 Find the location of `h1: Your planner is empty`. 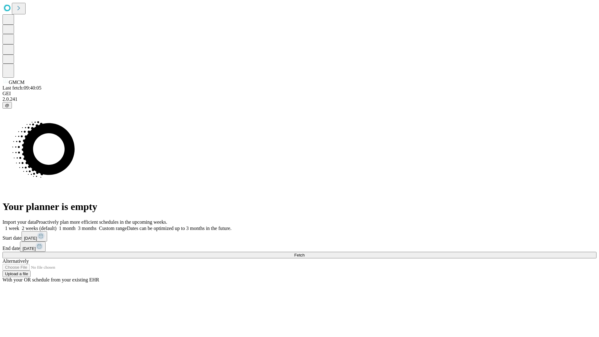

h1: Your planner is empty is located at coordinates (300, 207).